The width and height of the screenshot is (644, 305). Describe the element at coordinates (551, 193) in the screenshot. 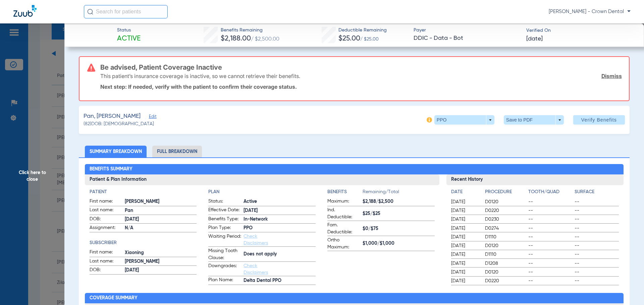

I see `app-breakdown-title: Tooth/Quad` at that location.